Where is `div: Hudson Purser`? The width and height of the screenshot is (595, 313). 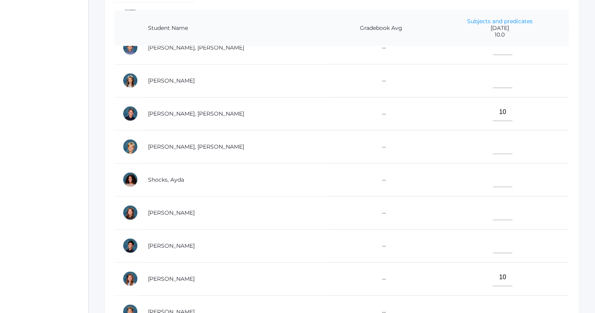 div: Hudson Purser is located at coordinates (130, 48).